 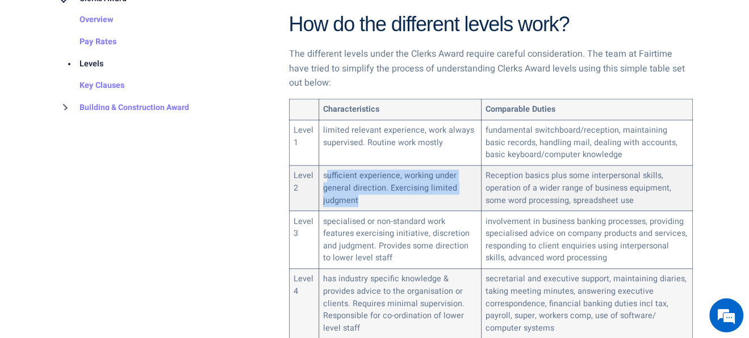 What do you see at coordinates (304, 240) in the screenshot?
I see `td: Level 3` at bounding box center [304, 240].